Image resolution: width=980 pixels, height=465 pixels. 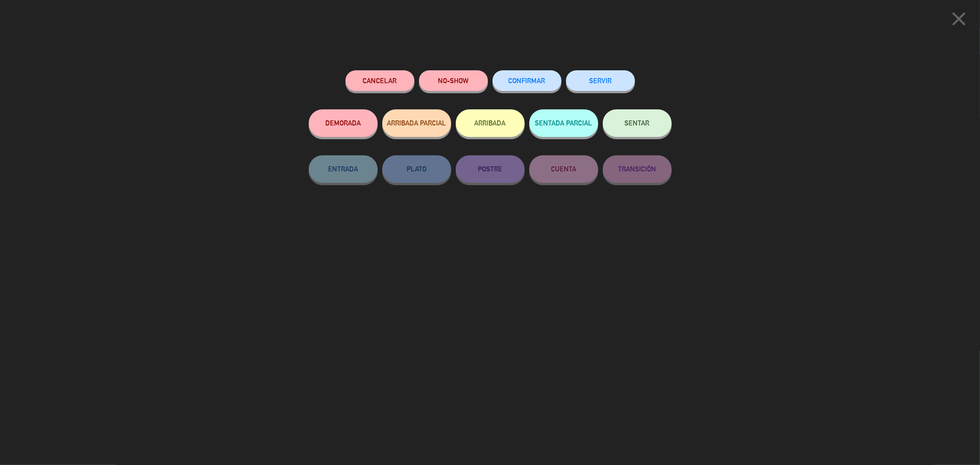 I want to click on button: CUENTA, so click(x=564, y=169).